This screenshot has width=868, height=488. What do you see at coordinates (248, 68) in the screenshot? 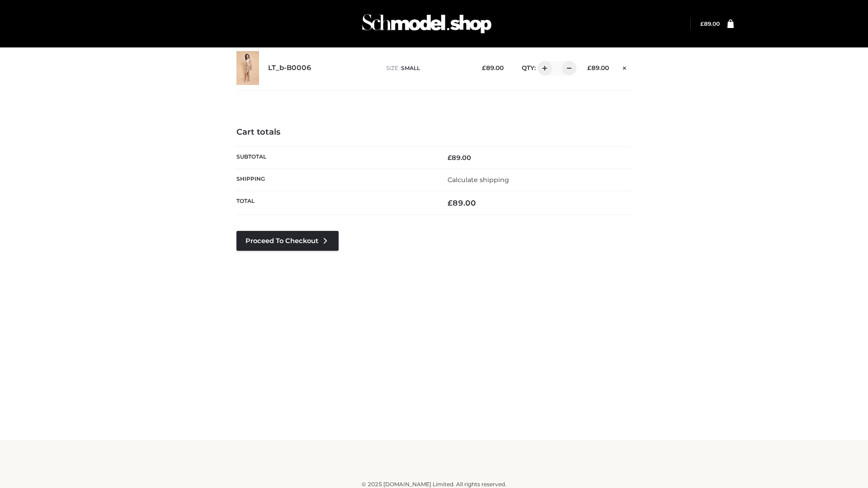
I see `img: LT_b-B0006 - SMALL` at bounding box center [248, 68].